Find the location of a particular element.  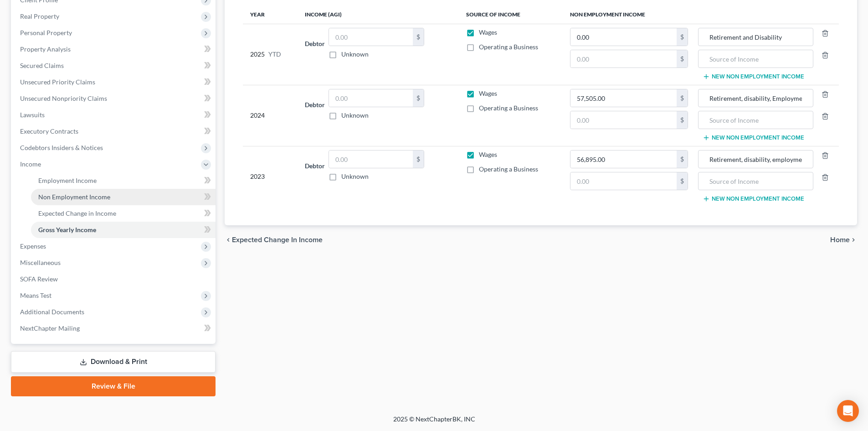

span: Unsecured Nonpriority Claims is located at coordinates (63, 98).